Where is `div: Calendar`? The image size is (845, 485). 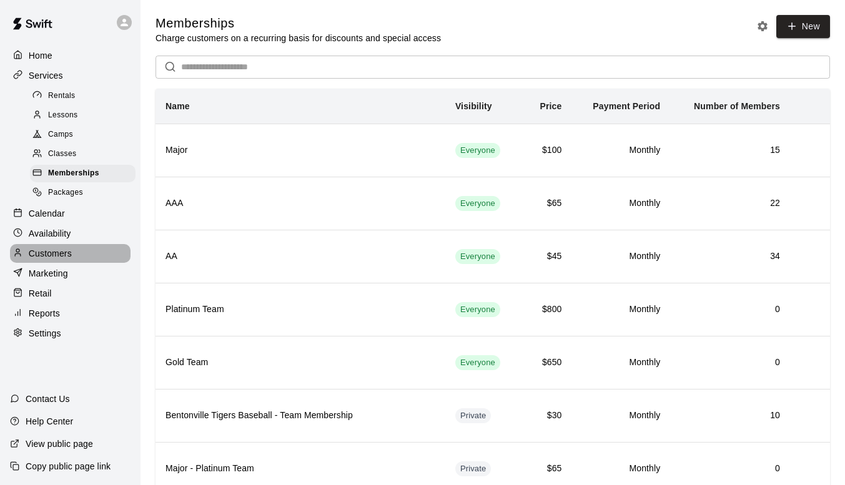 div: Calendar is located at coordinates (70, 214).